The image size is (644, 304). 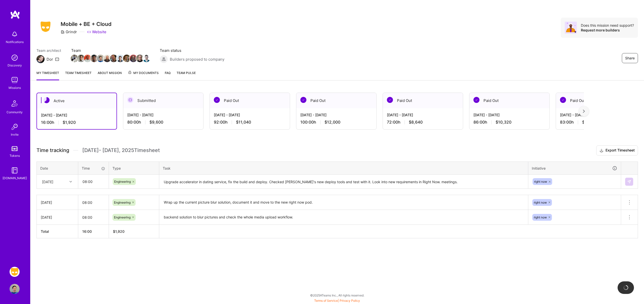 I want to click on div: 16:00 h, so click(x=77, y=122).